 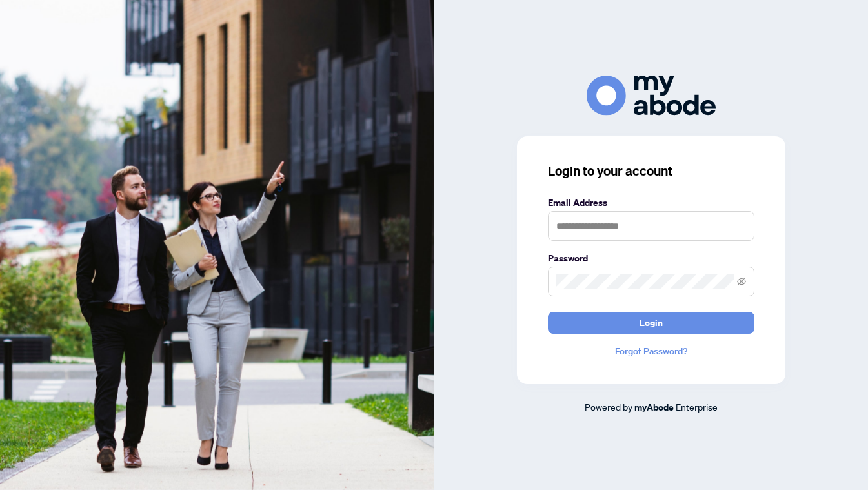 What do you see at coordinates (651, 322) in the screenshot?
I see `span: Login` at bounding box center [651, 322].